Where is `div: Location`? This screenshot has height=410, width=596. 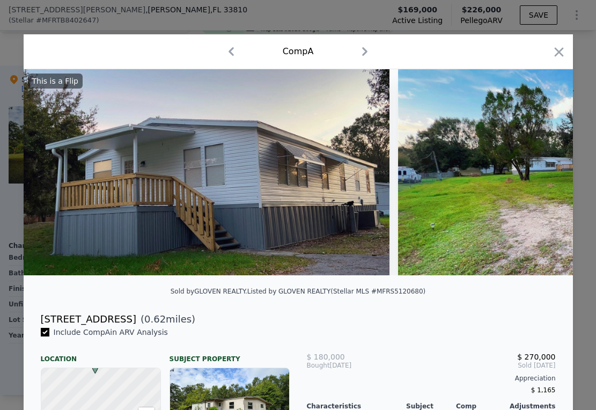 div: Location is located at coordinates (101, 355).